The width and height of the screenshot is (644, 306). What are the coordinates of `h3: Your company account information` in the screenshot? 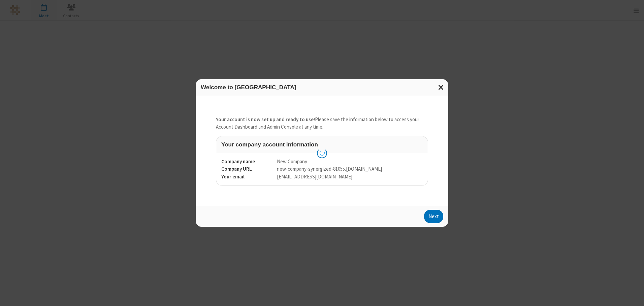 It's located at (322, 144).